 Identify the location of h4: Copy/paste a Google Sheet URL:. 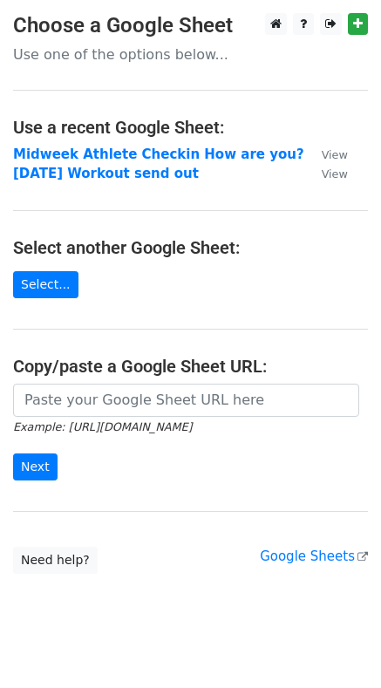
(190, 366).